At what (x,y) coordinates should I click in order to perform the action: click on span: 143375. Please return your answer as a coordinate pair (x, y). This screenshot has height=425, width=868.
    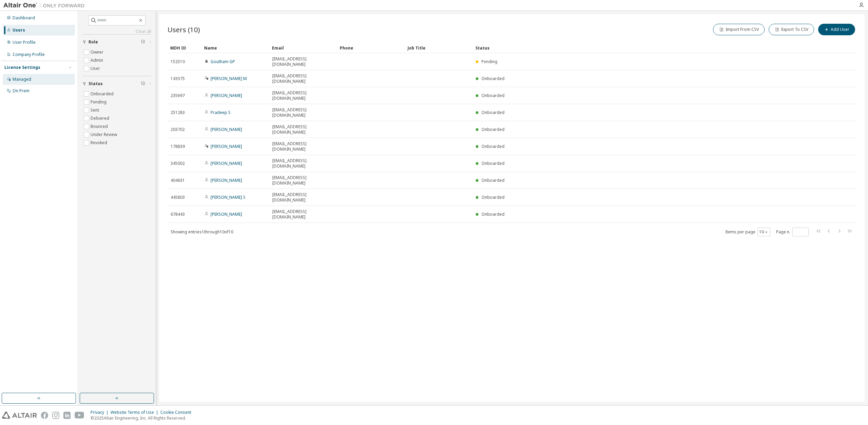
    Looking at the image, I should click on (177, 79).